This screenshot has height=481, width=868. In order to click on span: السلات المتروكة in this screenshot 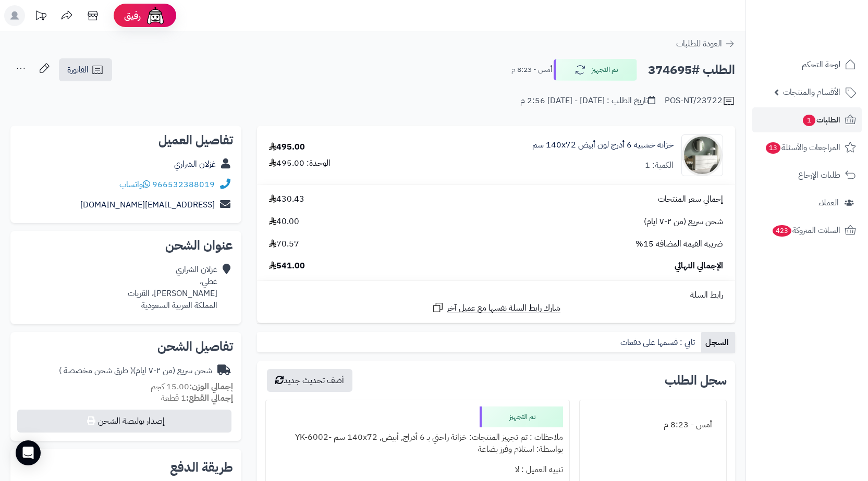, I will do `click(806, 230)`.